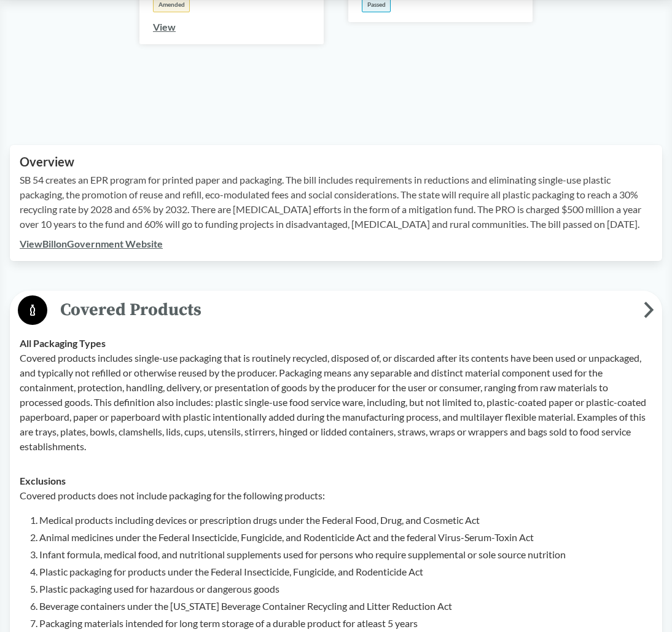  I want to click on span: Covered Products, so click(345, 309).